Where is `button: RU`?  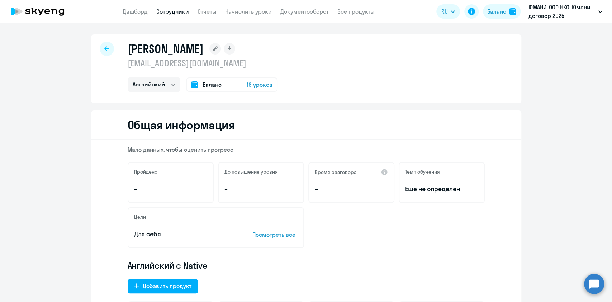 button: RU is located at coordinates (448, 11).